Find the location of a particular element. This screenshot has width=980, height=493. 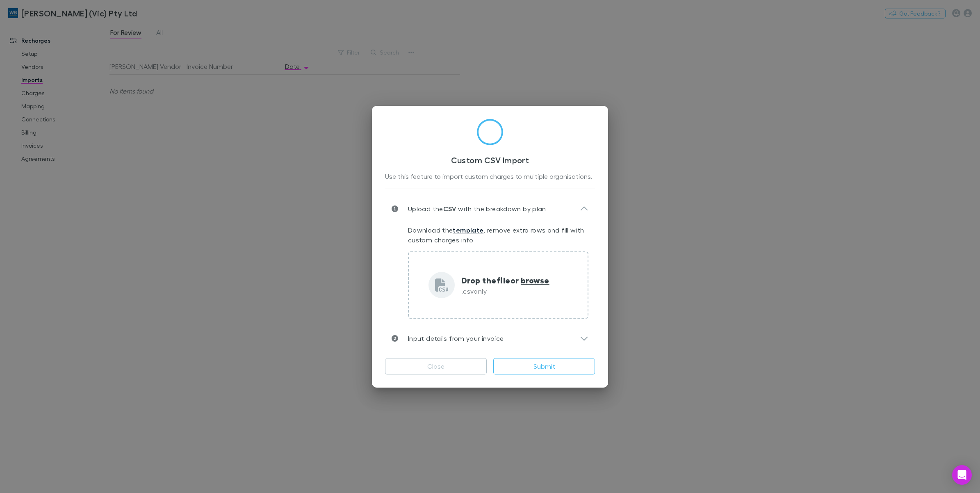

strong: CSV is located at coordinates (450, 209).